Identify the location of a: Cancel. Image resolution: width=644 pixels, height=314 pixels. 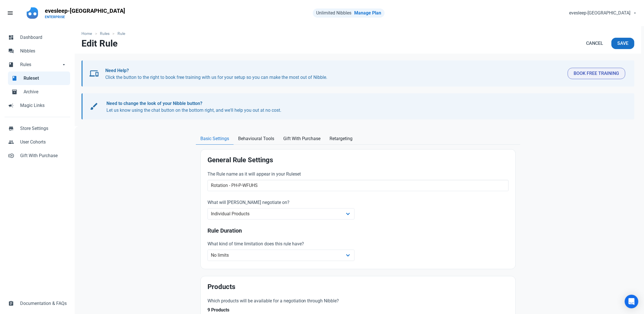
(595, 43).